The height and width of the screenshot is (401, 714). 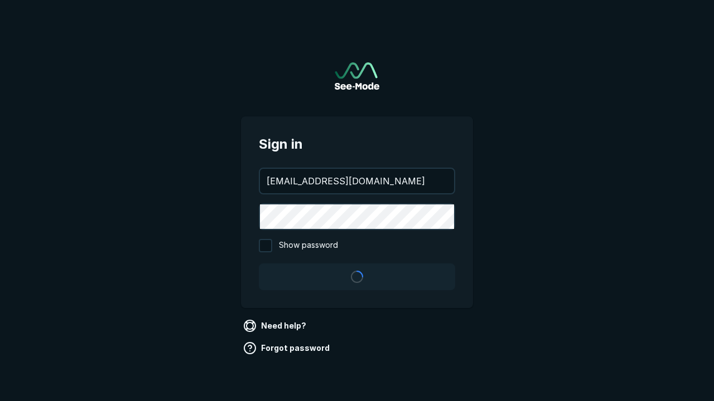 I want to click on a: Go to sign in, so click(x=357, y=76).